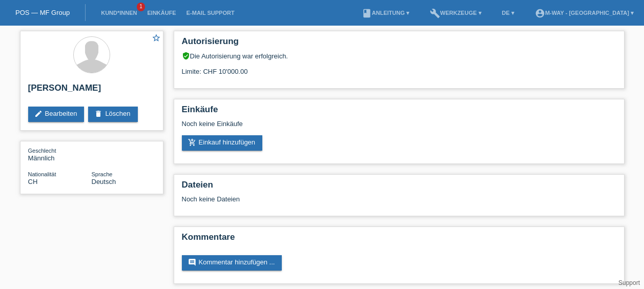 Image resolution: width=644 pixels, height=289 pixels. Describe the element at coordinates (367, 13) in the screenshot. I see `i: book` at that location.